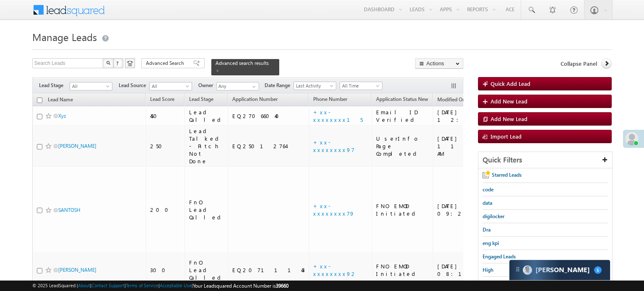 This screenshot has height=291, width=644. Describe the element at coordinates (315, 86) in the screenshot. I see `a: Last Activity` at that location.